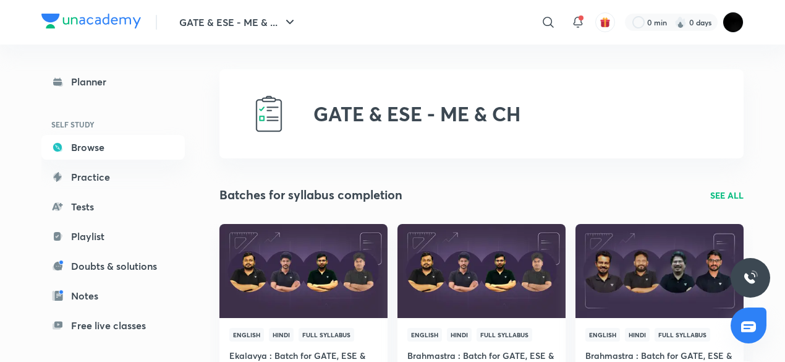  Describe the element at coordinates (113, 207) in the screenshot. I see `a: Tests` at that location.